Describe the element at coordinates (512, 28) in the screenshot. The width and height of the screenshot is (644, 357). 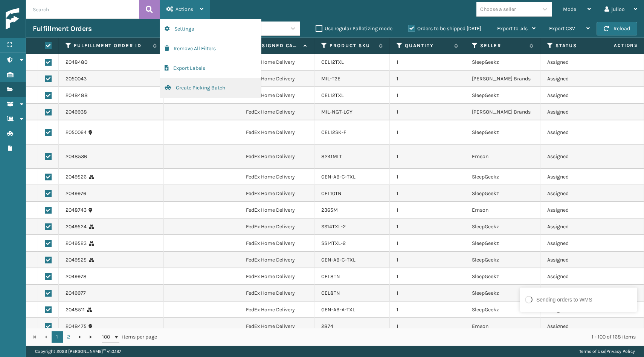
I see `span: Export to .xls` at that location.